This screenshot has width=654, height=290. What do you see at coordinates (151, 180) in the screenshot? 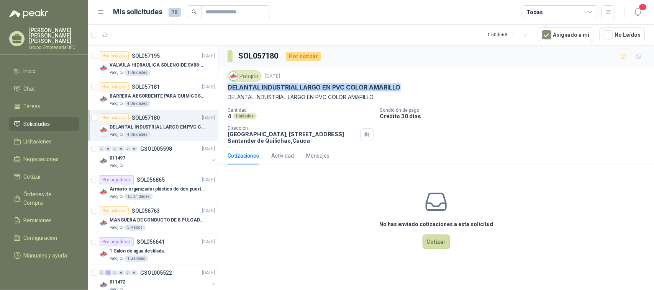
I see `p: SOL056865` at bounding box center [151, 180].